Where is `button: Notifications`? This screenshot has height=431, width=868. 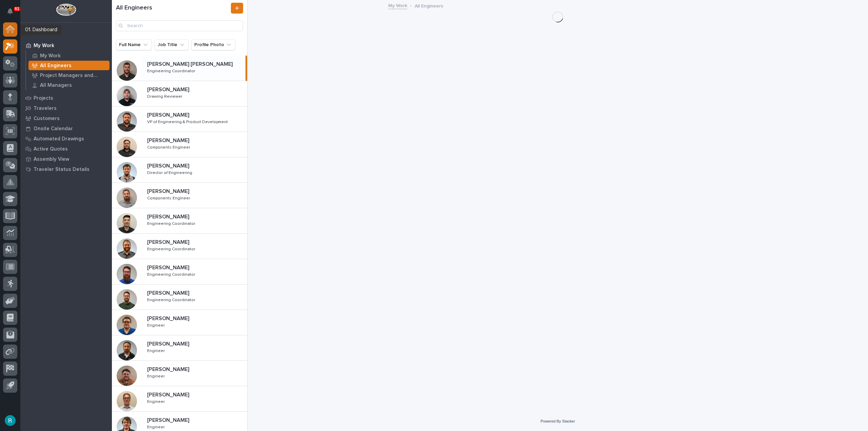 button: Notifications is located at coordinates (10, 11).